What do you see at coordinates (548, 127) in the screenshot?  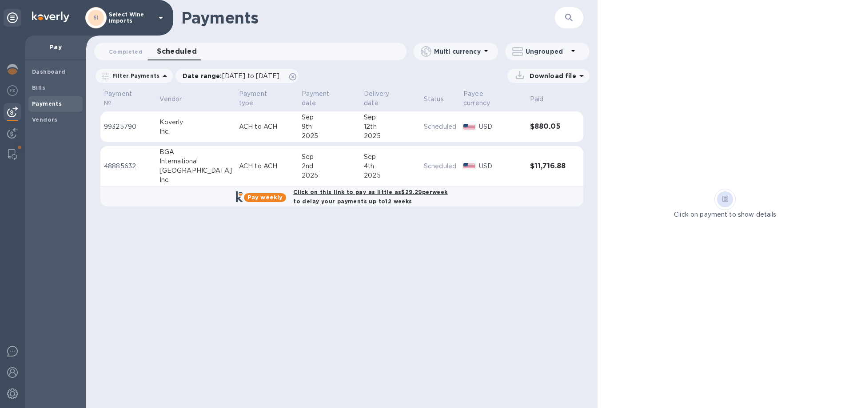 I see `h3: $880.05` at bounding box center [548, 127].